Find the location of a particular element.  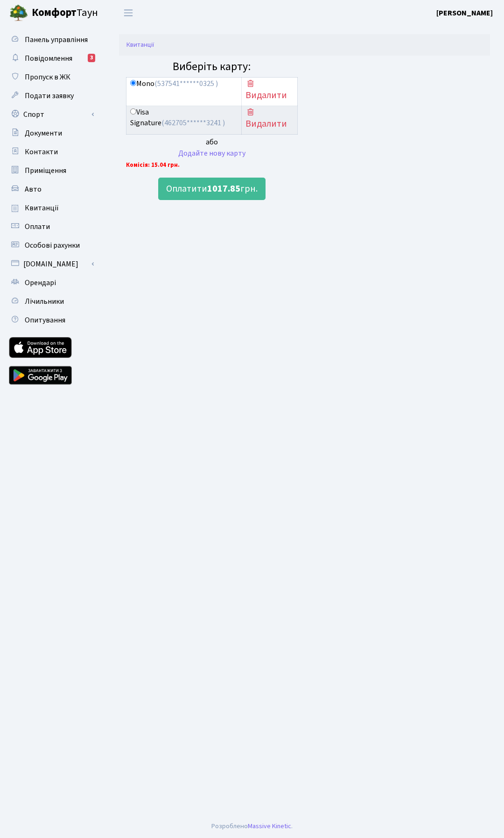

a: Особові рахунки is located at coordinates (51, 245).